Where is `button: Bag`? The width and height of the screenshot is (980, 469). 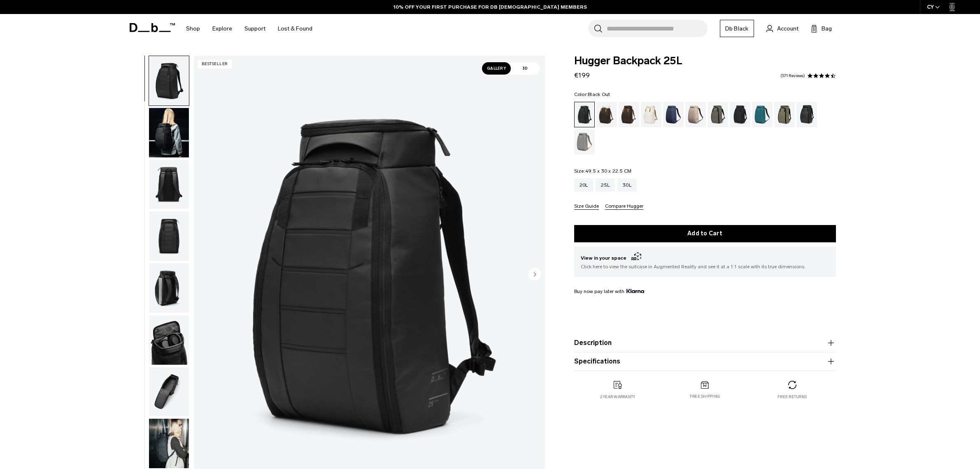
button: Bag is located at coordinates (821, 28).